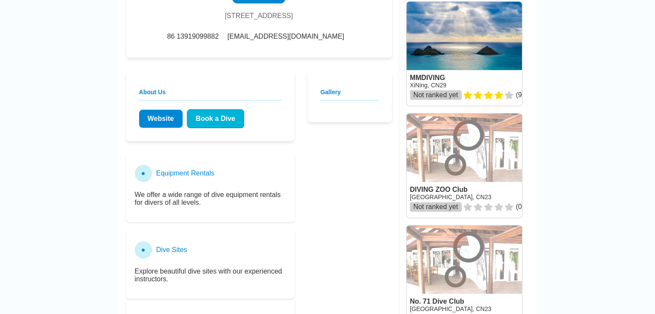 The height and width of the screenshot is (314, 655). I want to click on h3: Equipment Rentals, so click(185, 173).